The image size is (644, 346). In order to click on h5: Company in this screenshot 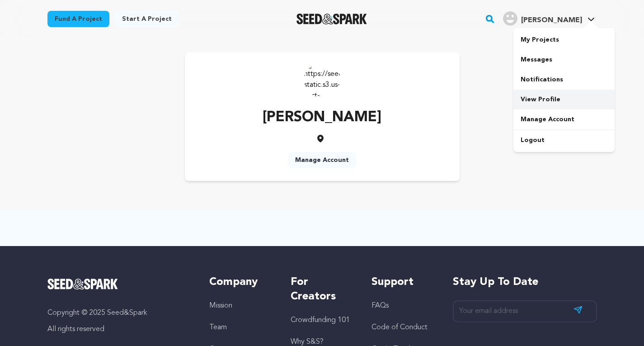, I will do `click(240, 282)`.